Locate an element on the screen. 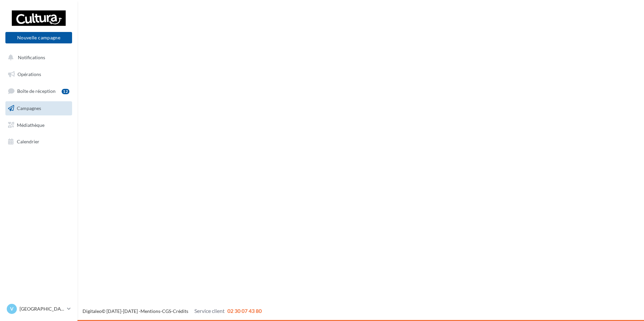 Image resolution: width=644 pixels, height=321 pixels. span: Opérations is located at coordinates (30, 74).